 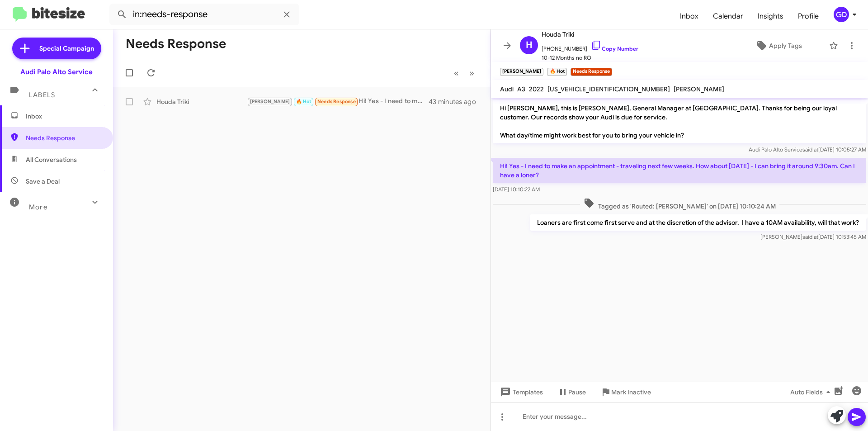 I want to click on span: Templates, so click(x=520, y=392).